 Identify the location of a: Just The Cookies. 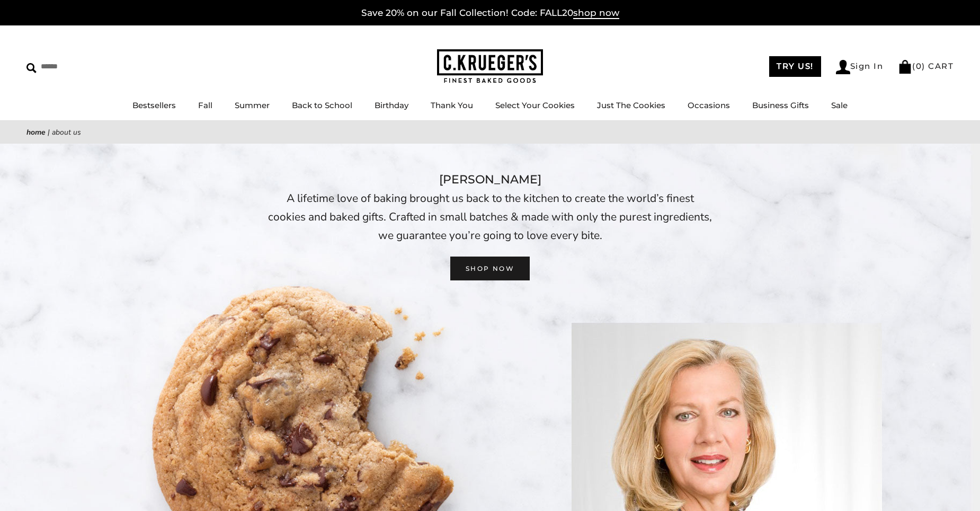
(631, 105).